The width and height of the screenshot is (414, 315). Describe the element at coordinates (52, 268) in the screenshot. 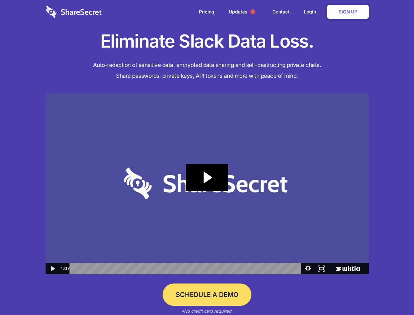

I see `button: Play Video` at that location.